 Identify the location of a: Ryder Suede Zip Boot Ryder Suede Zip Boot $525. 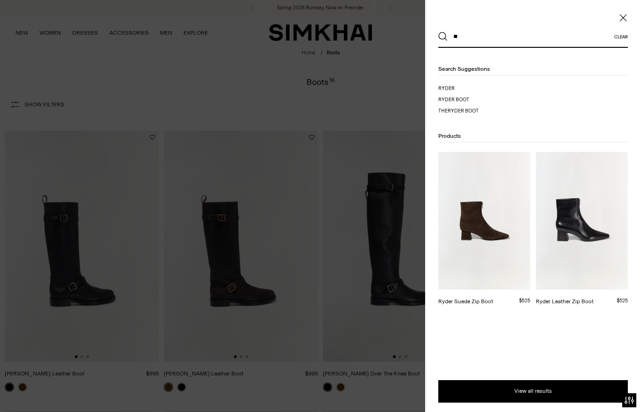
(484, 229).